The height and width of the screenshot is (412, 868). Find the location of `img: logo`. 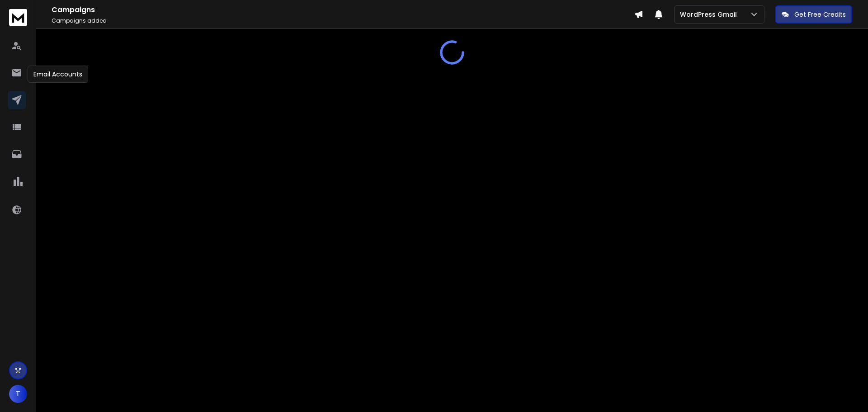

img: logo is located at coordinates (18, 17).